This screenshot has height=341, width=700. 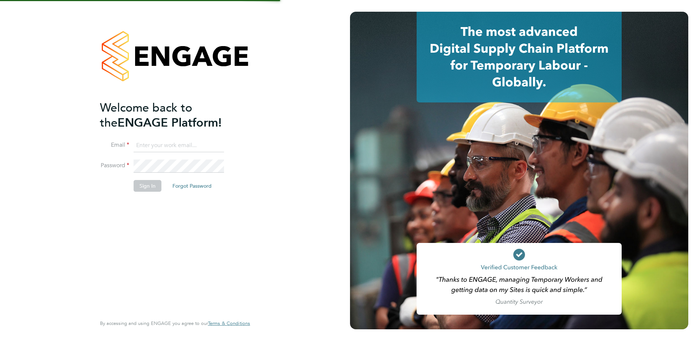 I want to click on span: Welcome back to the, so click(x=146, y=115).